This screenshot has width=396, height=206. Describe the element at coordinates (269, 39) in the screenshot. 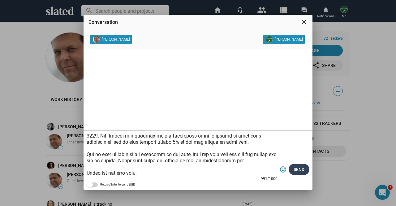

I see `img: Kurt Fried` at that location.